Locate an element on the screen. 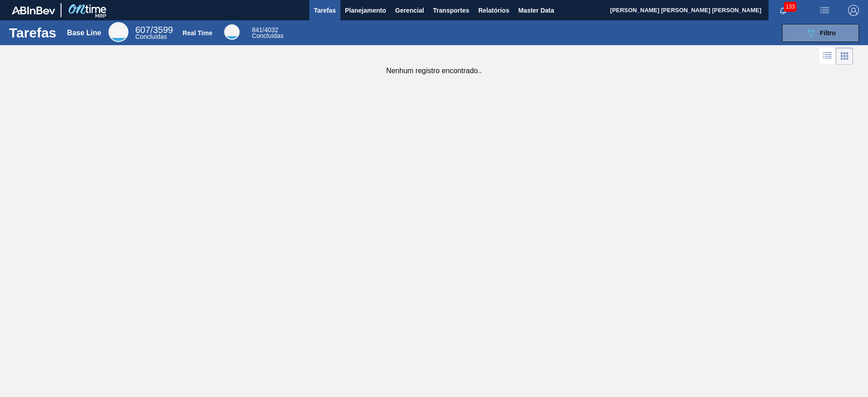 Image resolution: width=868 pixels, height=397 pixels. span: 133 is located at coordinates (790, 7).